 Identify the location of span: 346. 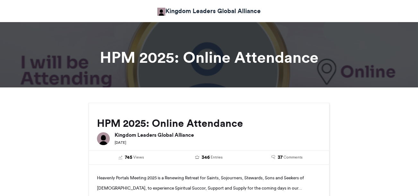
(205, 158).